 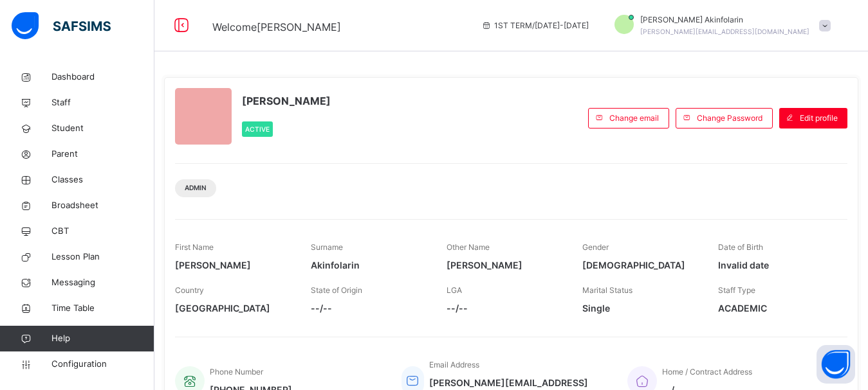 I want to click on span: Change email, so click(x=633, y=118).